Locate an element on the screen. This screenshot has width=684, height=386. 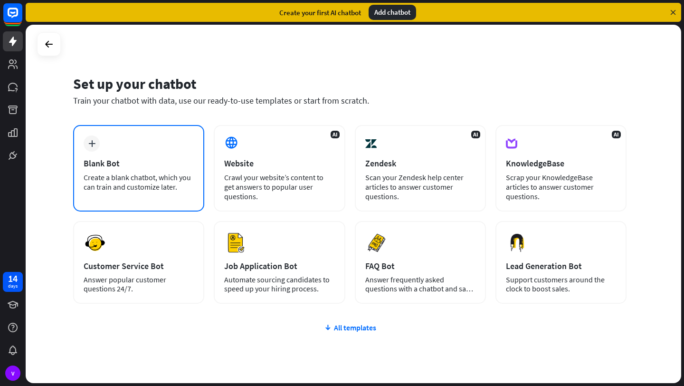
button: Open LiveChat chat widget is located at coordinates (22, 18).